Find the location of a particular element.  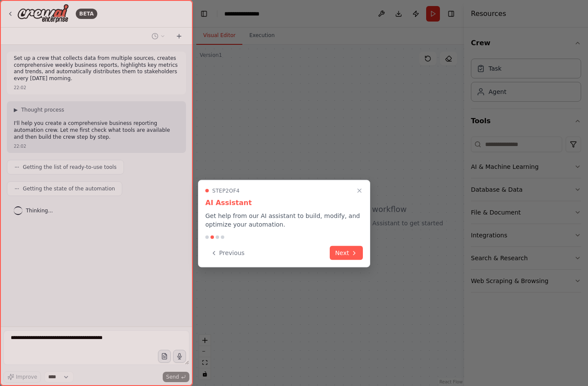

button: Close walkthrough is located at coordinates (359, 191).